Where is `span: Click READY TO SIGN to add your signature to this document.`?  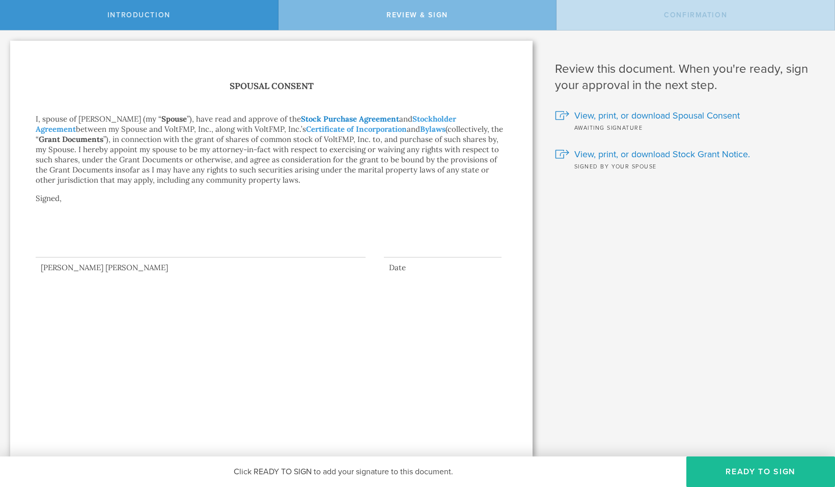
span: Click READY TO SIGN to add your signature to this document. is located at coordinates (343, 472).